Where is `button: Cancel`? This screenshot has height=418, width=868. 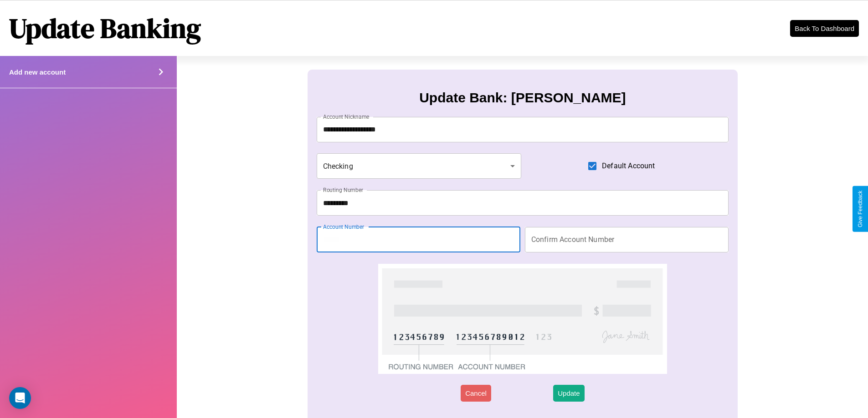
button: Cancel is located at coordinates (476, 393).